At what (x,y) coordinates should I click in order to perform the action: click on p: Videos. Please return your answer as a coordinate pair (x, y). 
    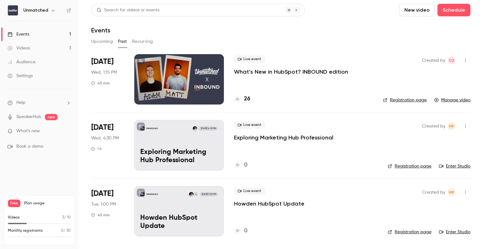
    Looking at the image, I should click on (14, 217).